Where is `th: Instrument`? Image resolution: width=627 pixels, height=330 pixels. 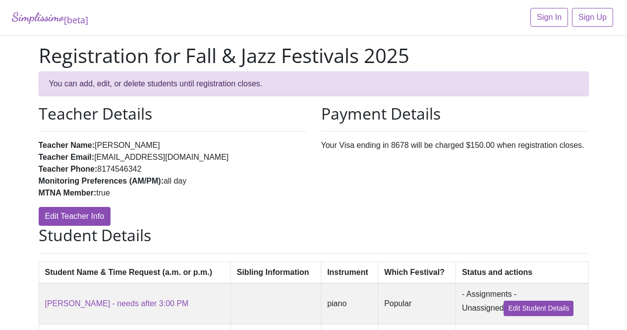 th: Instrument is located at coordinates (349, 272).